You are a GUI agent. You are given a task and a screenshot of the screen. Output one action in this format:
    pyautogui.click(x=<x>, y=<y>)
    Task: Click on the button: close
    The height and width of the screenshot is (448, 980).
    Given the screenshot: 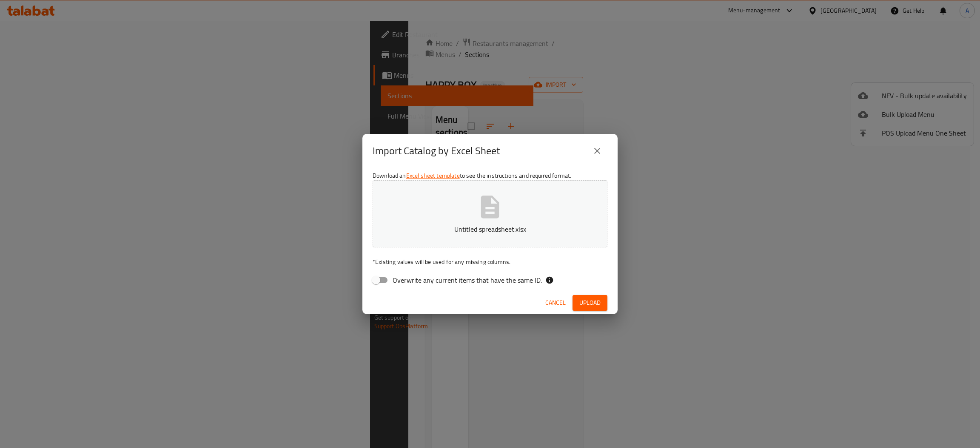 What is the action you would take?
    pyautogui.click(x=597, y=151)
    